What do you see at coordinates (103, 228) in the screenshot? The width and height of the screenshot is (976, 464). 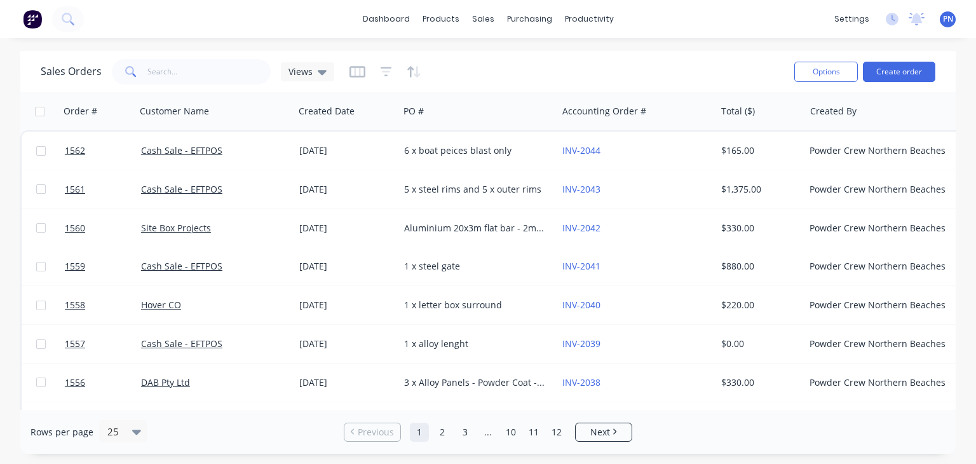 I see `a: 1560` at bounding box center [103, 228].